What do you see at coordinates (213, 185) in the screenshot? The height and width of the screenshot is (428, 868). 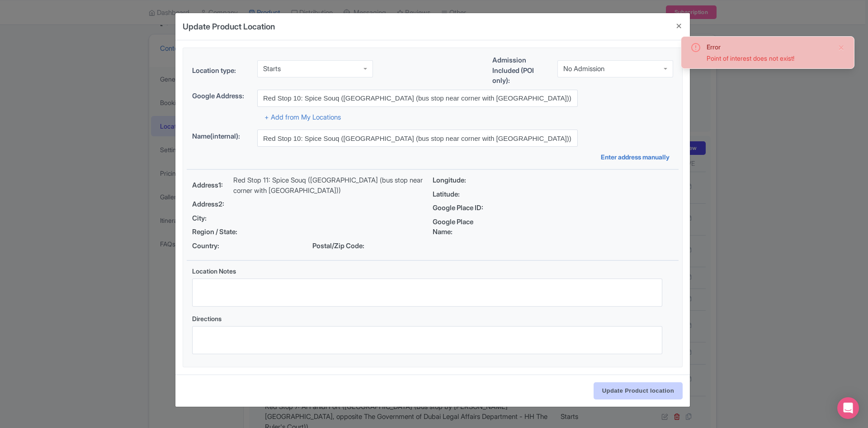 I see `span: Address1:` at bounding box center [213, 185].